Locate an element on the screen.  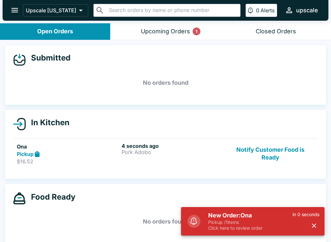
button: open drawer is located at coordinates (15, 10).